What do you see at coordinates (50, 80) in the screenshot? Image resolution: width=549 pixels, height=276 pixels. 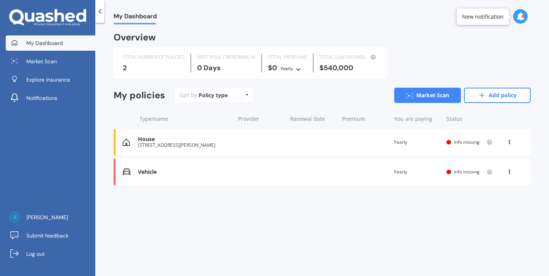 I see `a: Explore insurance` at bounding box center [50, 80].